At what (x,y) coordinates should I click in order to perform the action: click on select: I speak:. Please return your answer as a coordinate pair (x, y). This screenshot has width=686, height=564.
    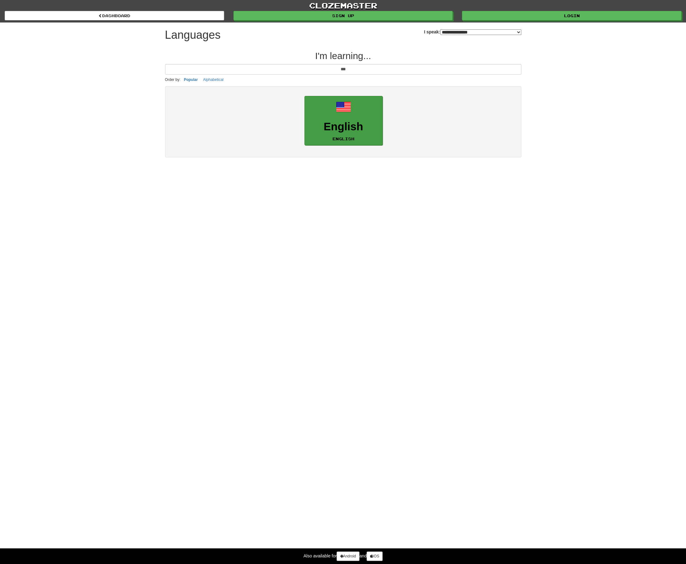
    Looking at the image, I should click on (480, 32).